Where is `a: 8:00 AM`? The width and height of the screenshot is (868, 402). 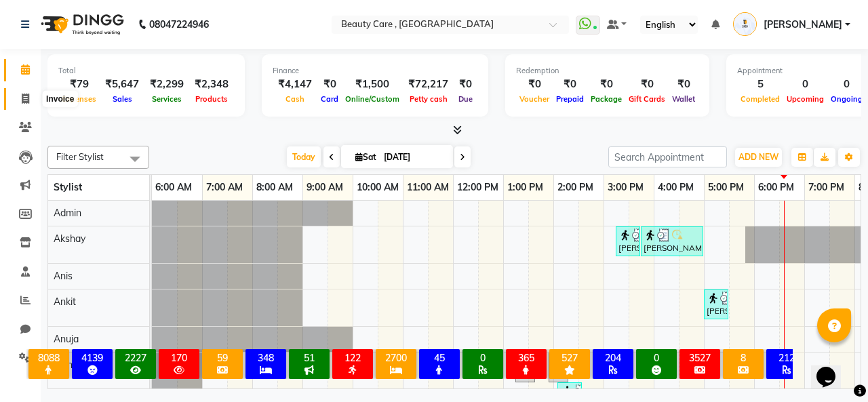
a: 8:00 AM is located at coordinates (275, 187).